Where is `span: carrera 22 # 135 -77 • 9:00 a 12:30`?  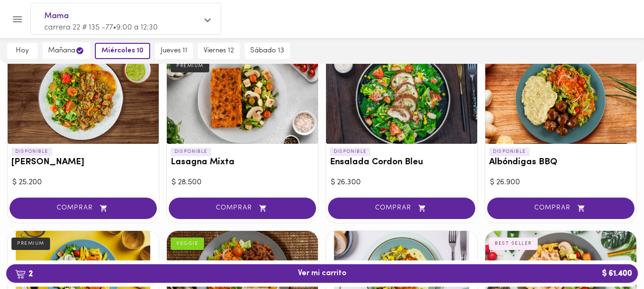
span: carrera 22 # 135 -77 • 9:00 a 12:30 is located at coordinates (101, 28).